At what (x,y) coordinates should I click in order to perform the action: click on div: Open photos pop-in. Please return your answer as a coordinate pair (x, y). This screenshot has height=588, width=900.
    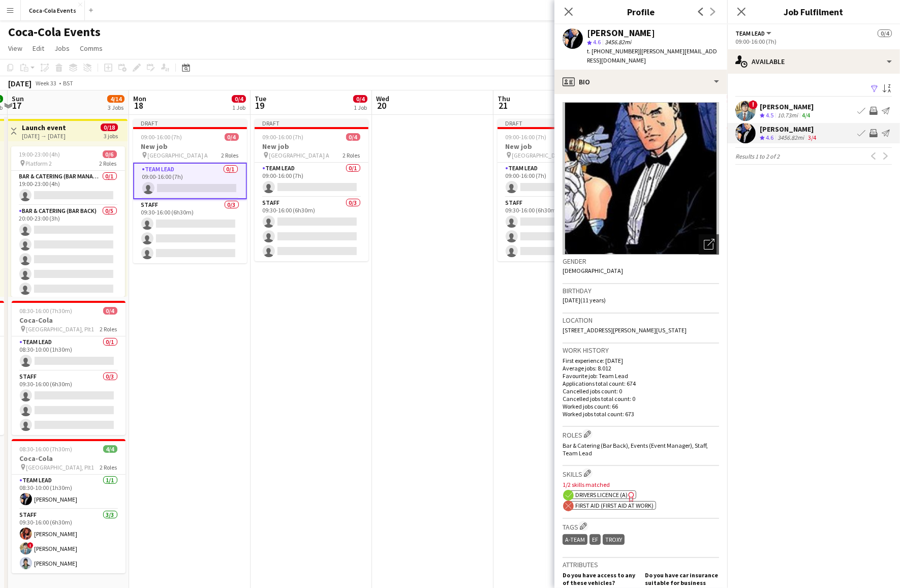
    Looking at the image, I should click on (709, 244).